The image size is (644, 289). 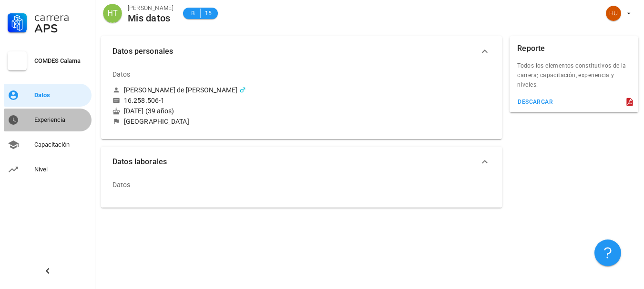 What do you see at coordinates (61, 29) in the screenshot?
I see `div: APS` at bounding box center [61, 29].